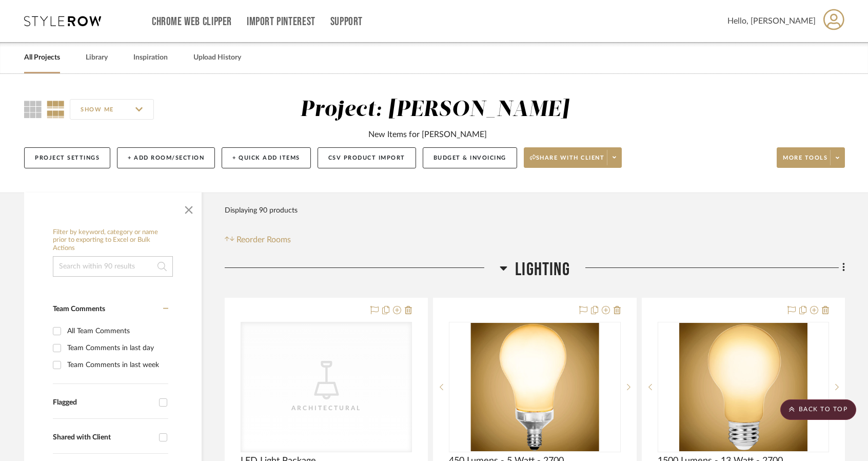 Image resolution: width=868 pixels, height=461 pixels. What do you see at coordinates (79, 309) in the screenshot?
I see `span: Team Comments` at bounding box center [79, 309].